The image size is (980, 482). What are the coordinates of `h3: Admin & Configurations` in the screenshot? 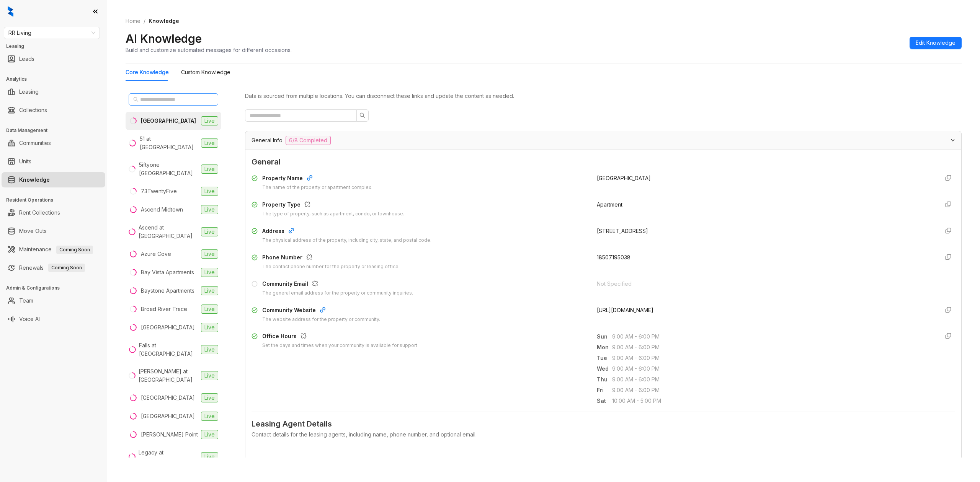 It's located at (57, 289).